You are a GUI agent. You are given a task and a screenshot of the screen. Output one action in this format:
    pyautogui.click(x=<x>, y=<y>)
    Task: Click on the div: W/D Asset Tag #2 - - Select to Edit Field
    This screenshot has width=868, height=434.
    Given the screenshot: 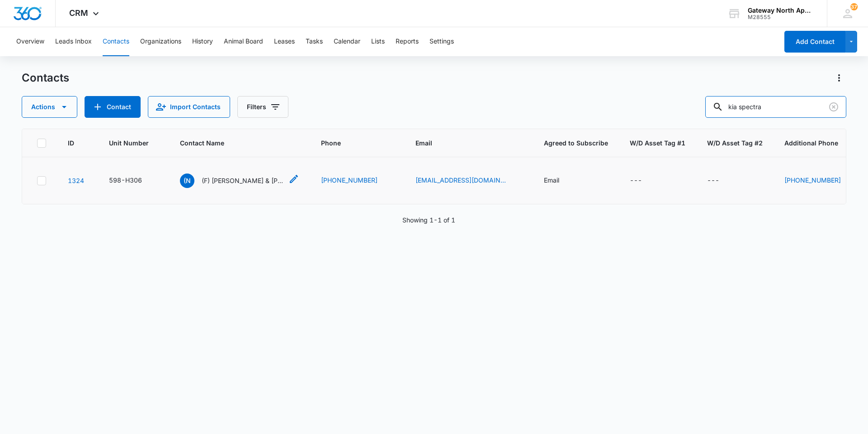 What is the action you would take?
    pyautogui.click(x=722, y=180)
    